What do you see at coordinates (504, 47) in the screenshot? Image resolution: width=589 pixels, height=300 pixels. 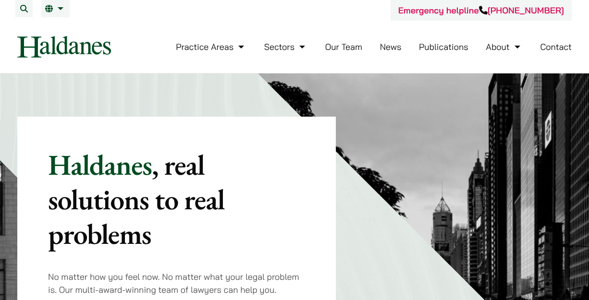 I see `a: About` at bounding box center [504, 47].